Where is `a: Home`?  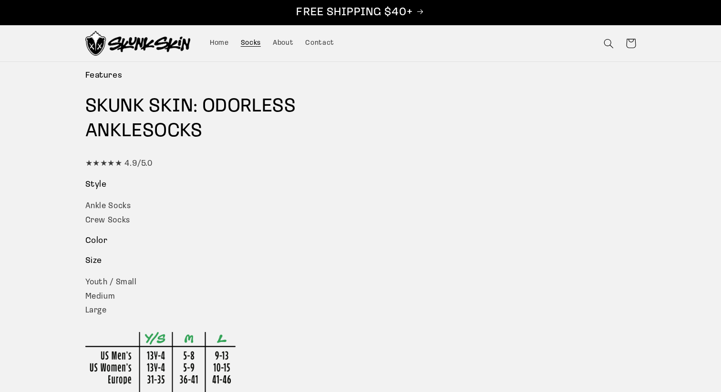
a: Home is located at coordinates (219, 43).